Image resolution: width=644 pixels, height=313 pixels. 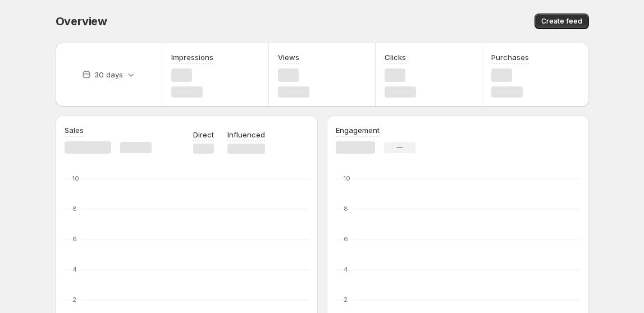 I want to click on span: Create feed, so click(x=561, y=21).